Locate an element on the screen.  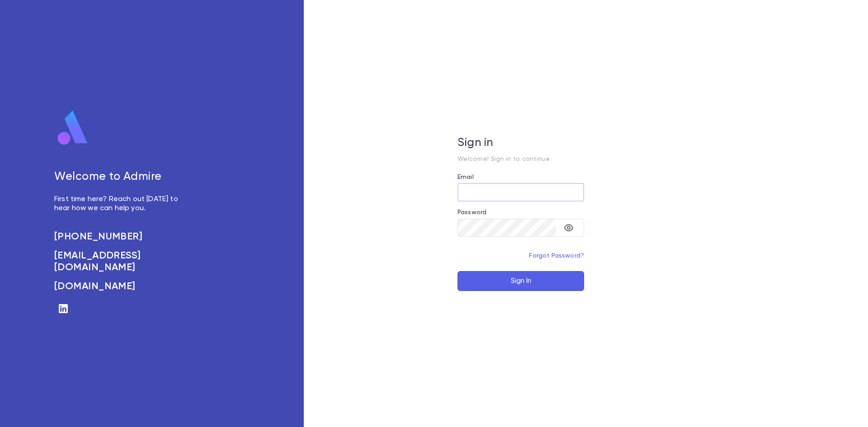
h5: Sign in is located at coordinates (521, 143).